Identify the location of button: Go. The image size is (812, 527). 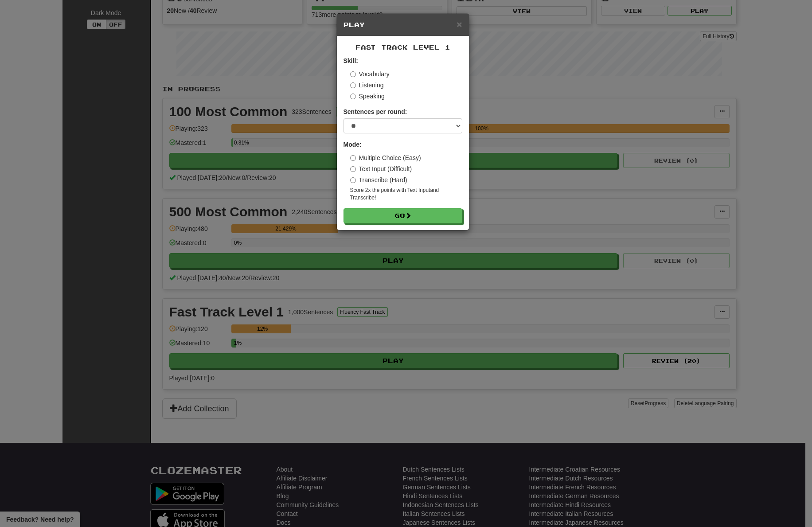
(403, 216).